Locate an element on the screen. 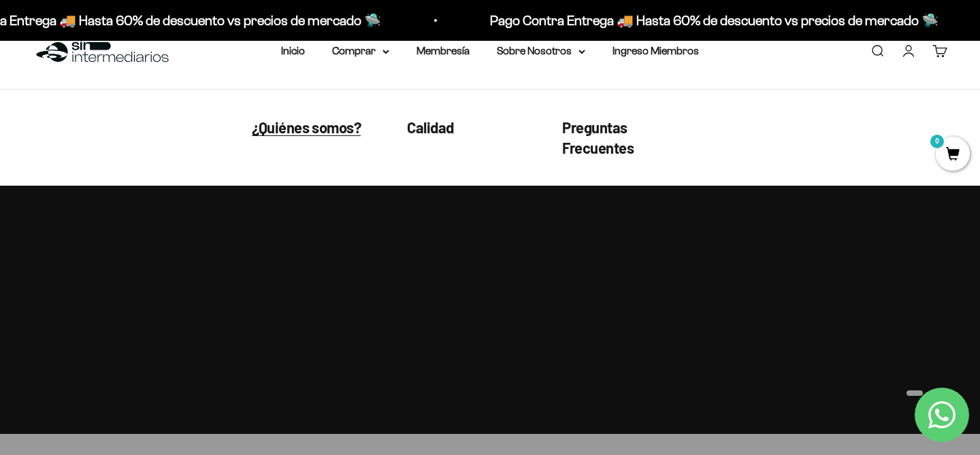 This screenshot has width=980, height=455. a: Calidad is located at coordinates (430, 127).